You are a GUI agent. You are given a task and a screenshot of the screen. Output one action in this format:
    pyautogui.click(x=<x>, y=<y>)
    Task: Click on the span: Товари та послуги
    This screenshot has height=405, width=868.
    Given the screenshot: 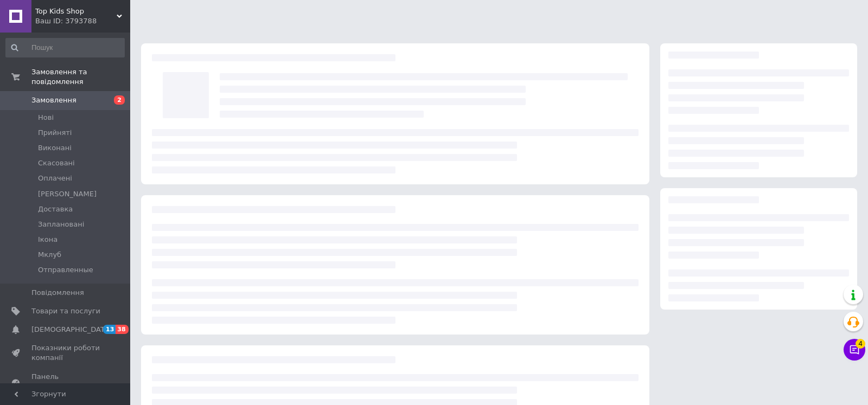 What is the action you would take?
    pyautogui.click(x=66, y=311)
    